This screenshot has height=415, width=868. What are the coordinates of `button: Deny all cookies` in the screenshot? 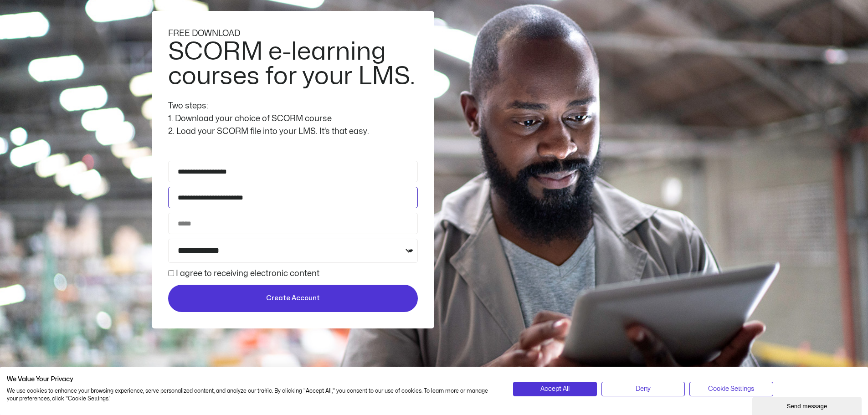 It's located at (643, 389).